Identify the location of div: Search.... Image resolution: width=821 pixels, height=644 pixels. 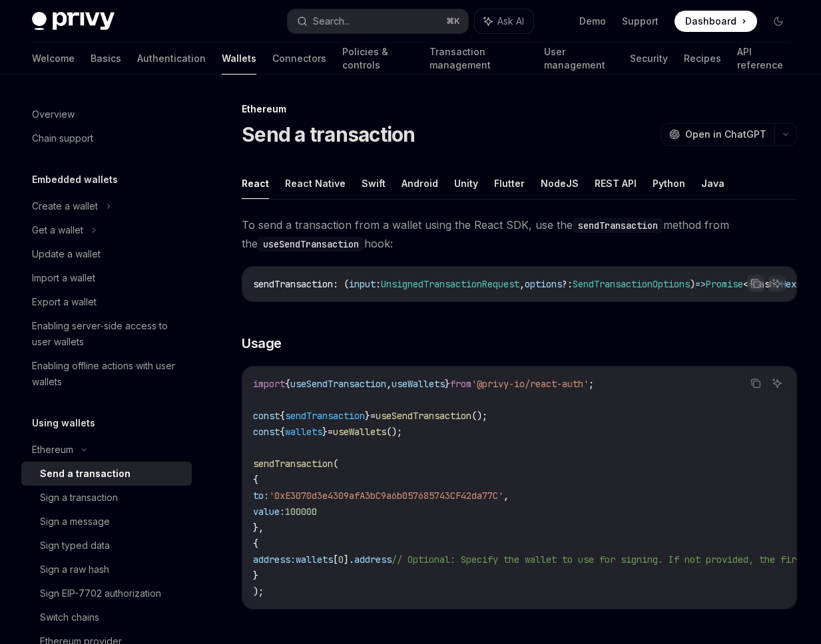
(332, 22).